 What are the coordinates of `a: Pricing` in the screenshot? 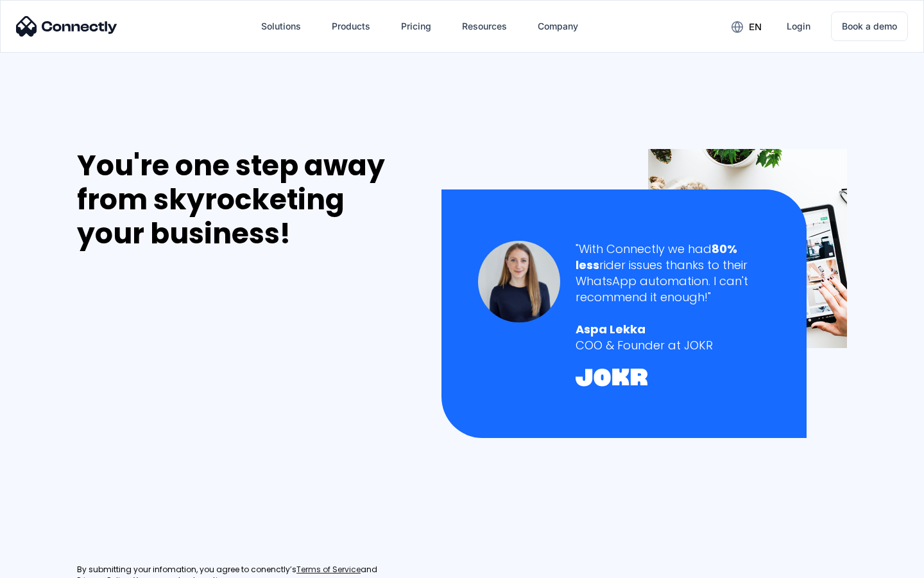 It's located at (416, 26).